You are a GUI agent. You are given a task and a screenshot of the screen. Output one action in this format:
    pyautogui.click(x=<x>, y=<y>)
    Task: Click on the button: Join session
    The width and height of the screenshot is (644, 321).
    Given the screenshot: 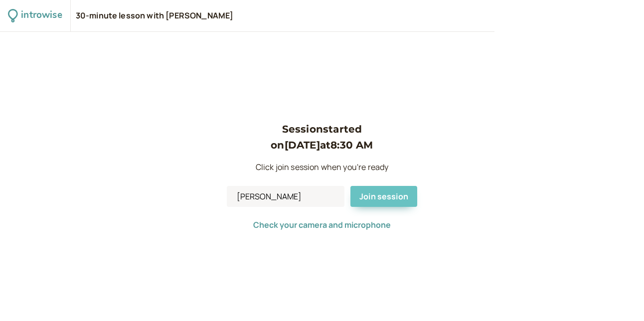 What is the action you would take?
    pyautogui.click(x=384, y=196)
    